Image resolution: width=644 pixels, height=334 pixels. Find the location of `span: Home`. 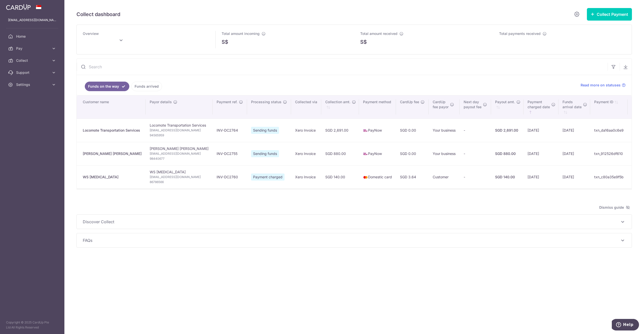

span: Home is located at coordinates (33, 36).